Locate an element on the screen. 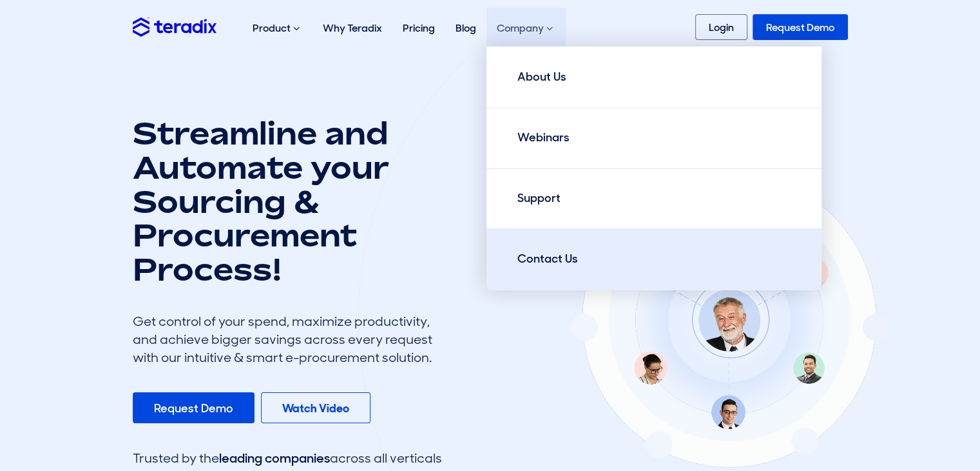 The width and height of the screenshot is (980, 471). span: leading companies is located at coordinates (274, 458).